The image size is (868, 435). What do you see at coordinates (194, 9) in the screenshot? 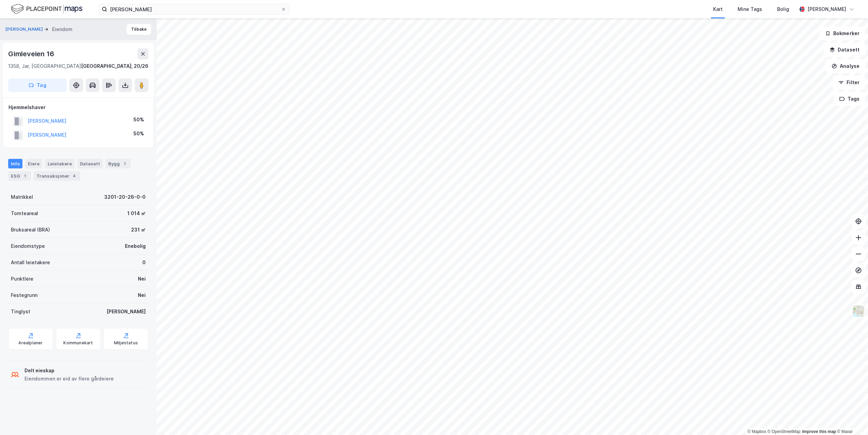
I see `input: Søk på adresse, matrikkel, gårdeiere, leietakere eller personer` at bounding box center [194, 9].